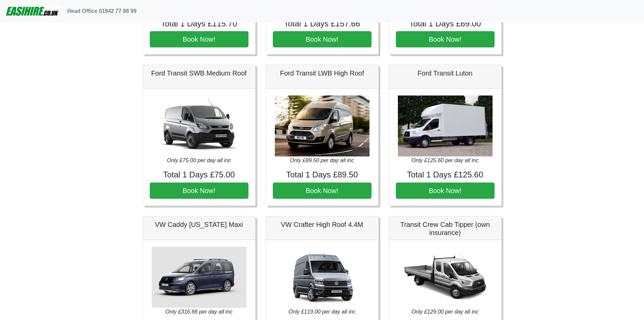 The width and height of the screenshot is (644, 320). I want to click on img: VW Crafter High Roof 4.4M, so click(322, 277).